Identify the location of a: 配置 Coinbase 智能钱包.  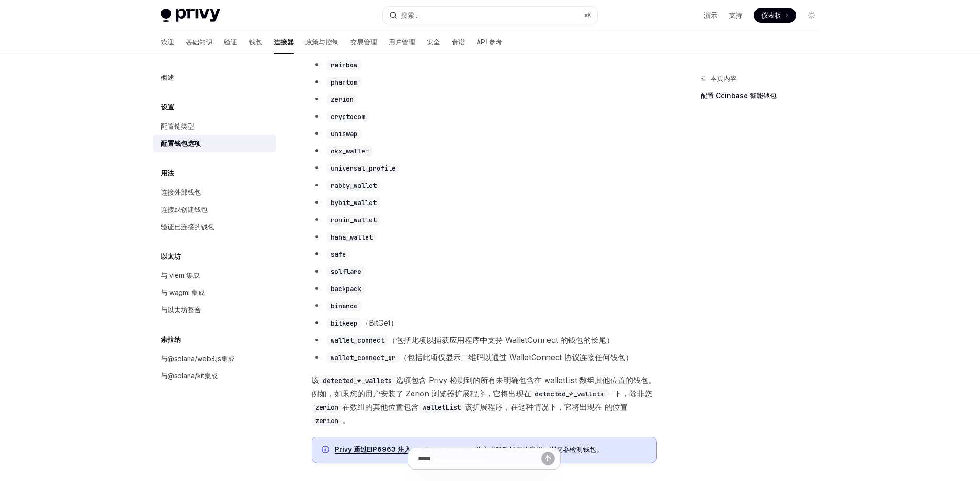
(764, 96).